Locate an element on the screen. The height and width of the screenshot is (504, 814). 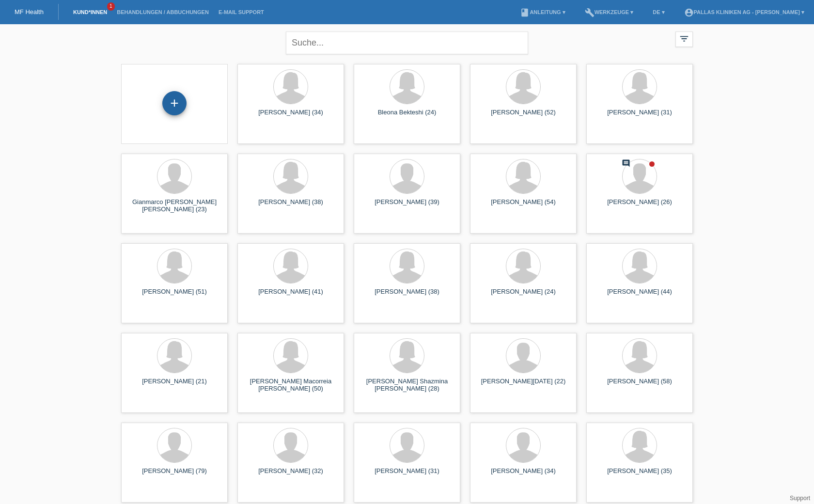
div: Kund*in hinzufügen is located at coordinates (175, 103).